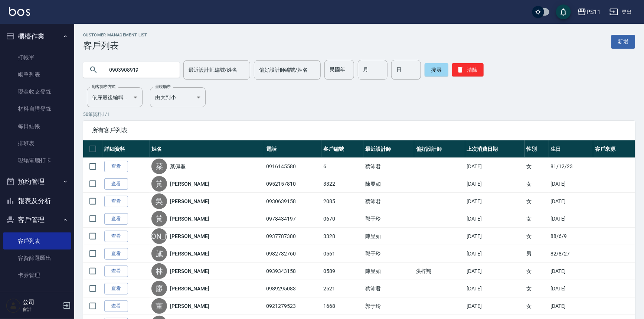 The width and height of the screenshot is (644, 319). I want to click on label: 呈現順序, so click(163, 86).